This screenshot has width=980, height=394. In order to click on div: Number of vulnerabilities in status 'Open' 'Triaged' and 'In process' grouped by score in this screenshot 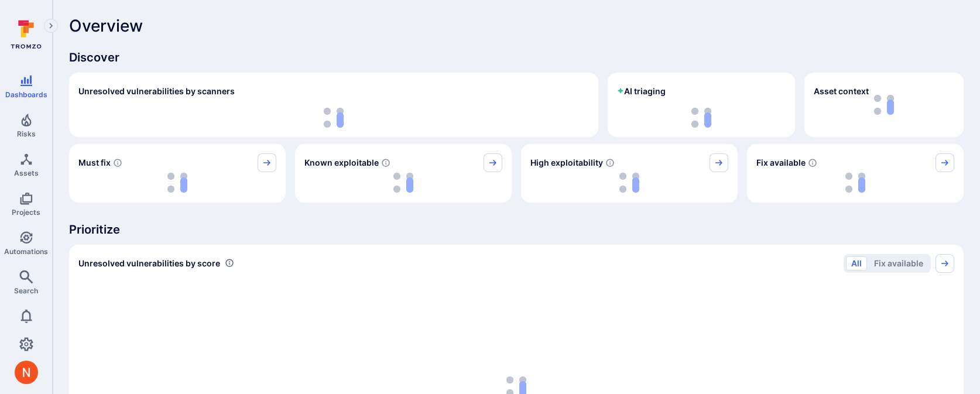, I will do `click(229, 263)`.